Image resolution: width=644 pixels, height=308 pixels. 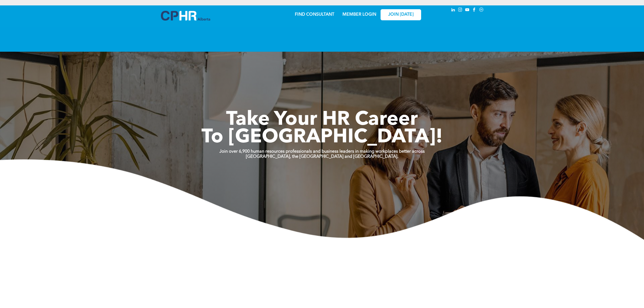 I want to click on a: youtube, so click(x=467, y=10).